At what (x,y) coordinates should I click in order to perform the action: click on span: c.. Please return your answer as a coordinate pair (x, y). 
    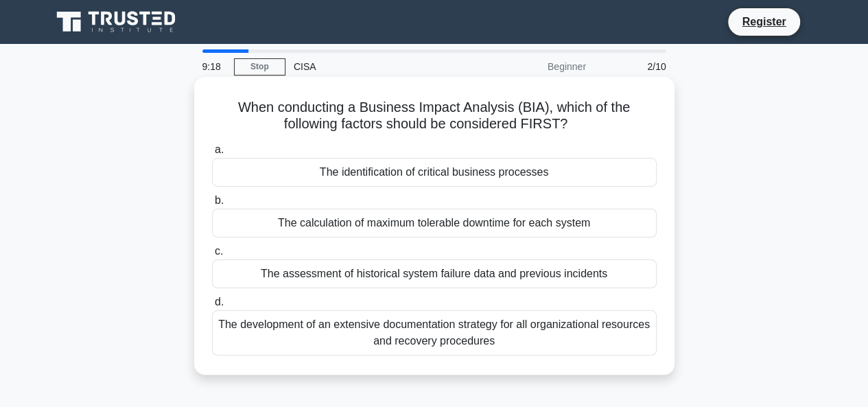
    Looking at the image, I should click on (219, 251).